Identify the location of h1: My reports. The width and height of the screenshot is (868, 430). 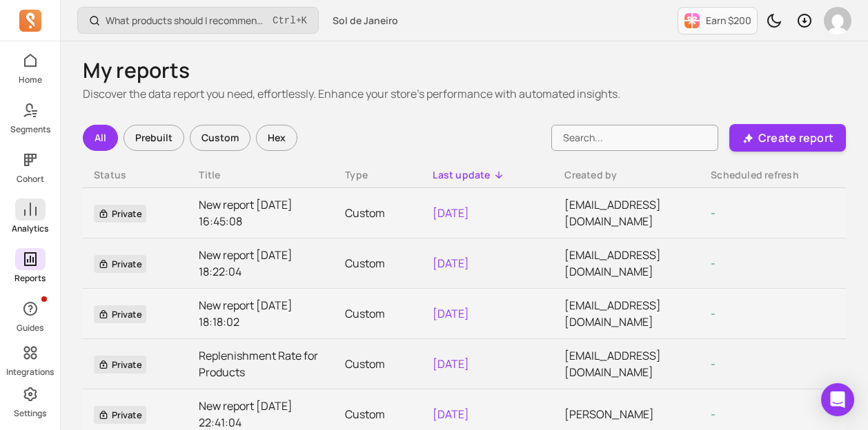
(464, 70).